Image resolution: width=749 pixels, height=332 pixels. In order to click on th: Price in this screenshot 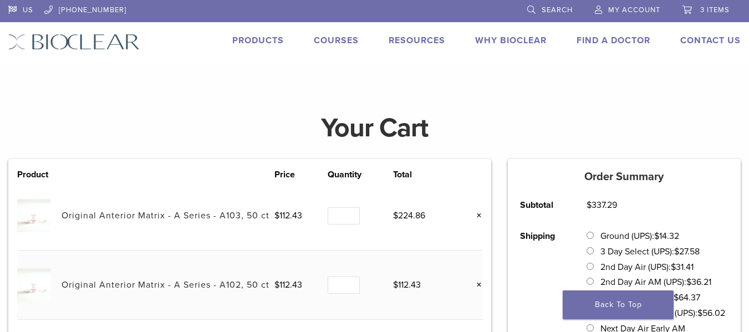, I will do `click(301, 175)`.